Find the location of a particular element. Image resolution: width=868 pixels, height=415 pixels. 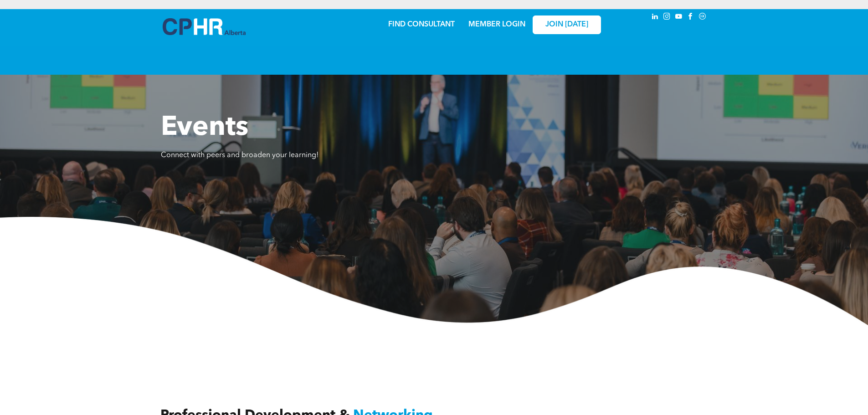

span: Events is located at coordinates (205, 128).